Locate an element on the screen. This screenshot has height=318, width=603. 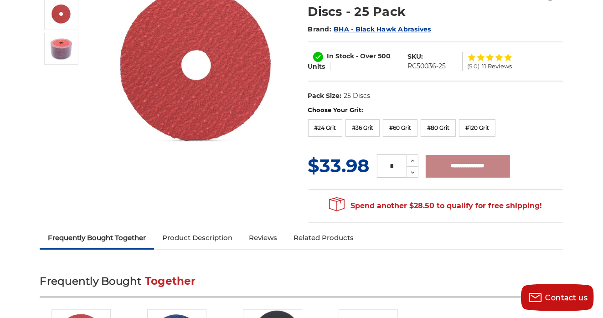
dt: Pack Size: is located at coordinates (325, 96).